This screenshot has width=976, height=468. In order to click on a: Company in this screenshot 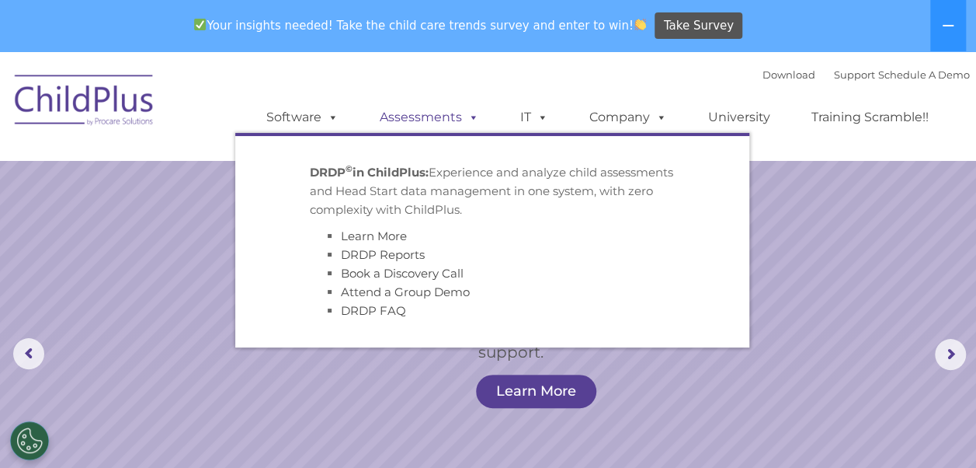, I will do `click(628, 117)`.